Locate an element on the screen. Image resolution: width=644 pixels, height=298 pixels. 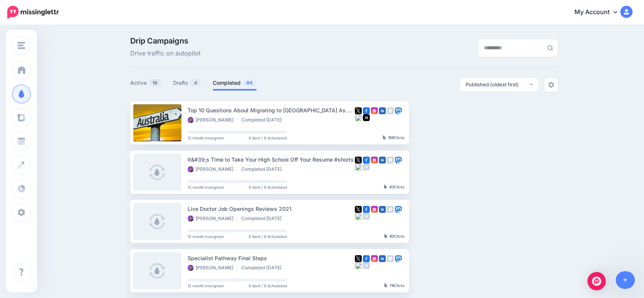
b: 159 is located at coordinates (392, 138).